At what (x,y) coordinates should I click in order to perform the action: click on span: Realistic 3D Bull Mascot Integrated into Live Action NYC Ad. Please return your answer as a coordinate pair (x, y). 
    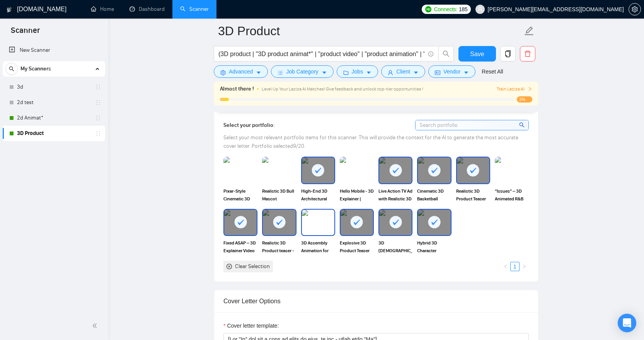
    Looking at the image, I should click on (279, 195).